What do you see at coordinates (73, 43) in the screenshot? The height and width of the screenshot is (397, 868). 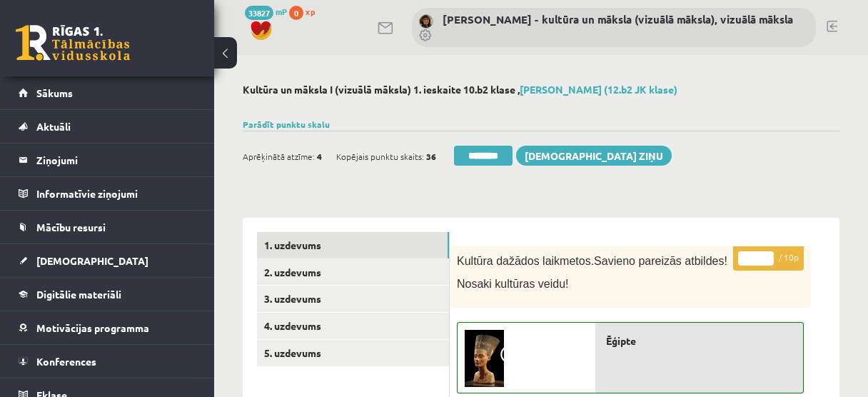 I see `a: Rīgas 1. Tālmācības vidusskola` at bounding box center [73, 43].